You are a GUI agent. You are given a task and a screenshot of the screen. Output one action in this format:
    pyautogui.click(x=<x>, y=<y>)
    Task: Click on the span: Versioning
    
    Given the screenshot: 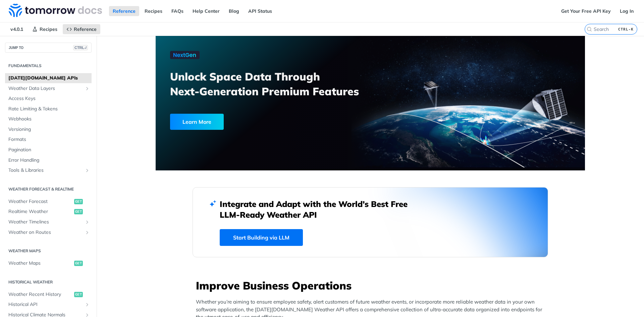 What is the action you would take?
    pyautogui.click(x=49, y=130)
    